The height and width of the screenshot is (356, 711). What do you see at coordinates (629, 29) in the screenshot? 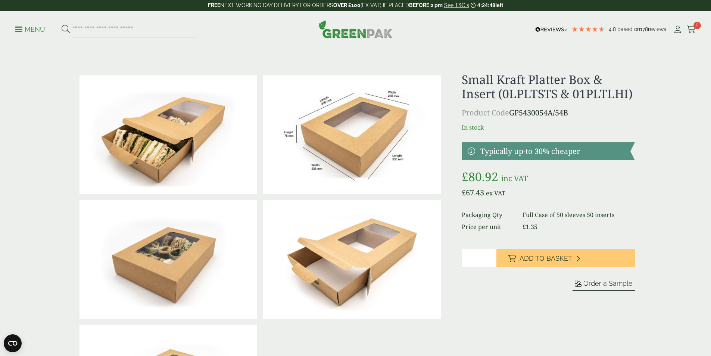
I see `span: Based on` at bounding box center [629, 29].